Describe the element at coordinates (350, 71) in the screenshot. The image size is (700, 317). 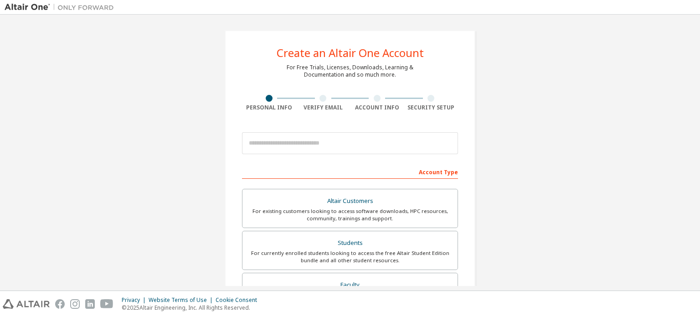
I see `div: For Free Trials, Licenses, Downloads, Learning & Documentation and so much more.` at that location.